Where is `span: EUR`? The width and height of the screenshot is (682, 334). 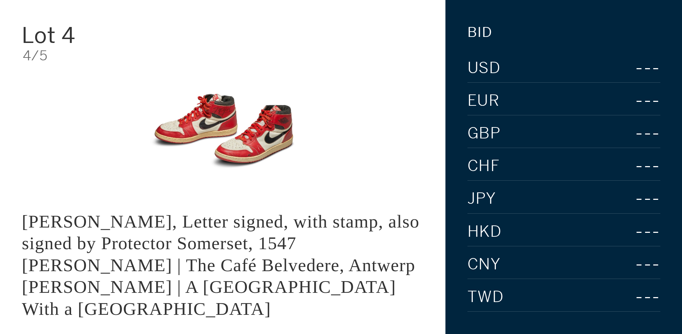
span: EUR is located at coordinates (483, 101).